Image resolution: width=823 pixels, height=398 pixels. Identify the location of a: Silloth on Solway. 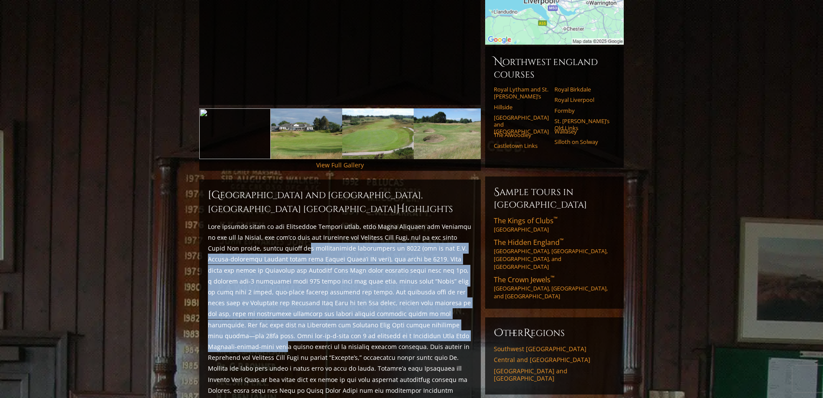
(582, 142).